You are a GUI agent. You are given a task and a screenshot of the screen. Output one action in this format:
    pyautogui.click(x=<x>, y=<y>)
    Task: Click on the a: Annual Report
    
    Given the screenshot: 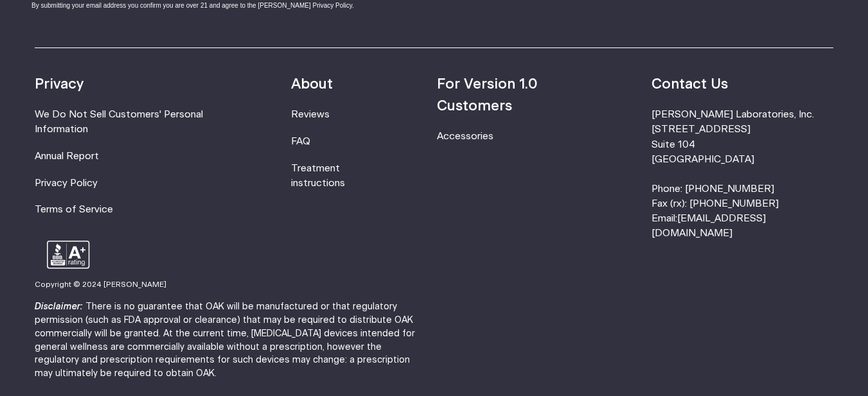 What is the action you would take?
    pyautogui.click(x=67, y=156)
    